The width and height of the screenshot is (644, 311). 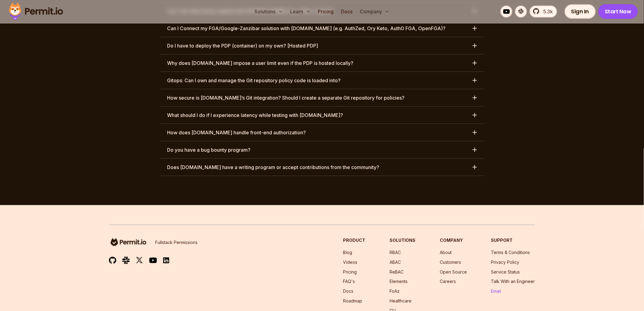 I want to click on a: Open Source, so click(x=453, y=272).